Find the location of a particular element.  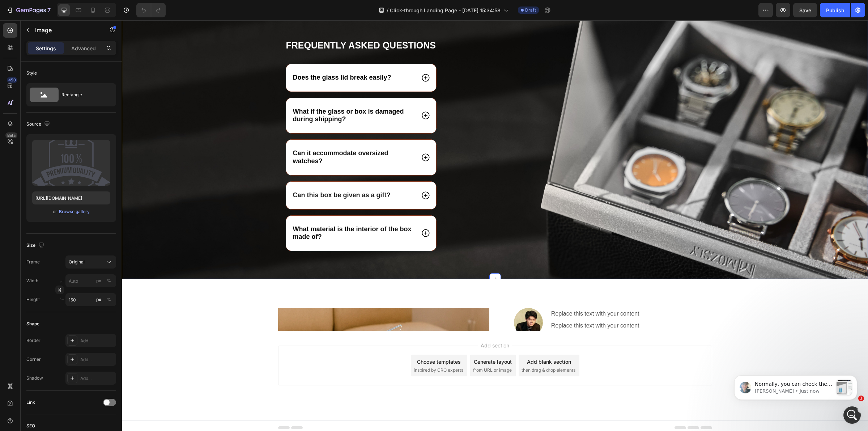

div: Link is located at coordinates (31, 403).